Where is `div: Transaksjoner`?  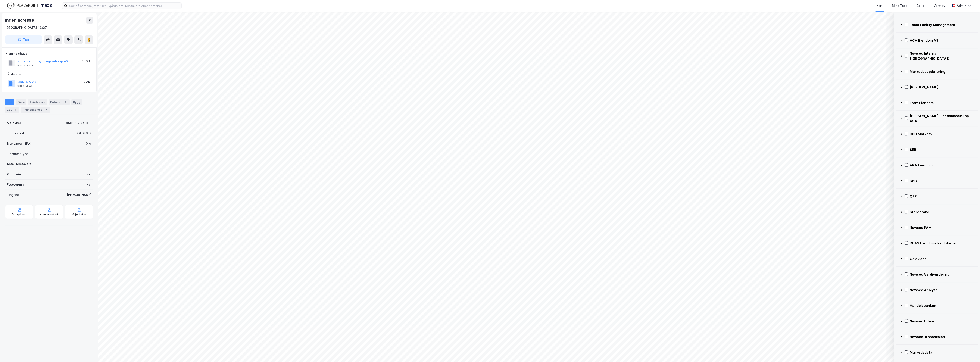
div: Transaksjoner is located at coordinates (36, 110).